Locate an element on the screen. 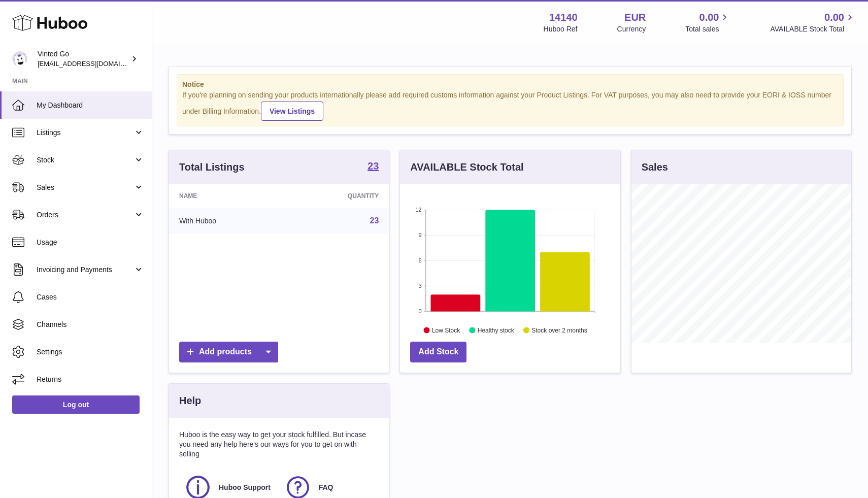  div: Huboo Ref is located at coordinates (560, 29).